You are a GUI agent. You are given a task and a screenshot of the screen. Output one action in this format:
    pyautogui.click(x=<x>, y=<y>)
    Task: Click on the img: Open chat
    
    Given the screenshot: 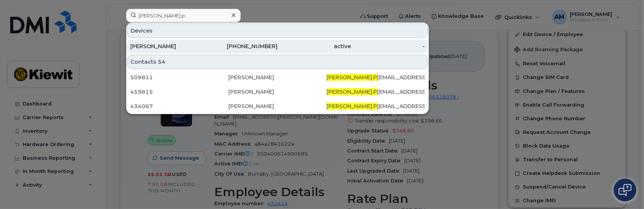 What is the action you would take?
    pyautogui.click(x=625, y=190)
    